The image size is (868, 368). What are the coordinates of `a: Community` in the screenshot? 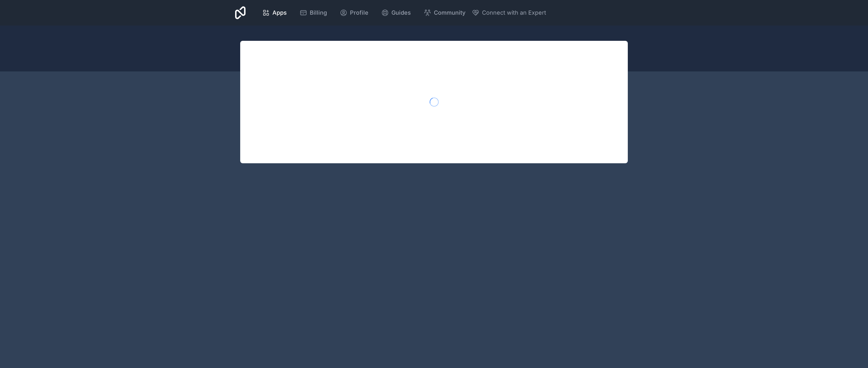 It's located at (444, 13).